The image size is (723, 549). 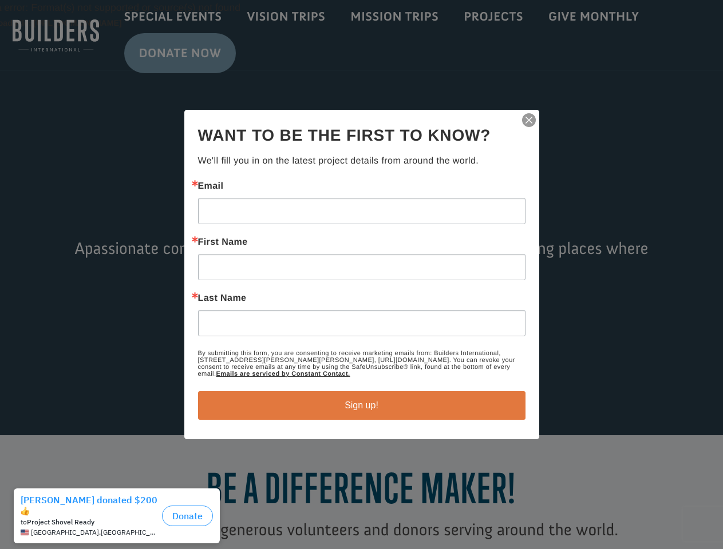 What do you see at coordinates (187, 33) in the screenshot?
I see `button: Donate` at bounding box center [187, 33].